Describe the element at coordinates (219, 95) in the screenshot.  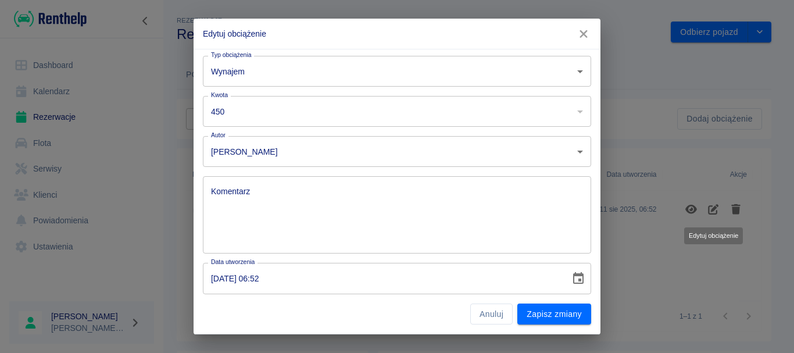
I see `label: Kwota` at that location.